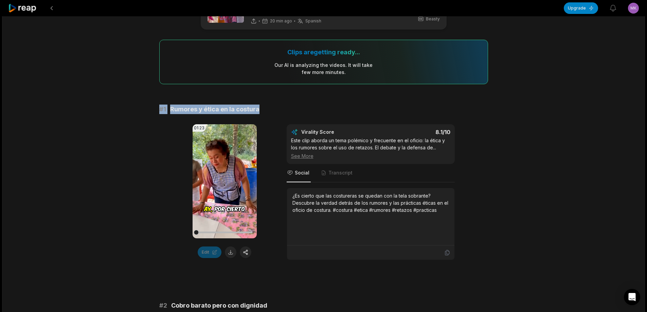 Image resolution: width=647 pixels, height=312 pixels. I want to click on span: # 2, so click(163, 306).